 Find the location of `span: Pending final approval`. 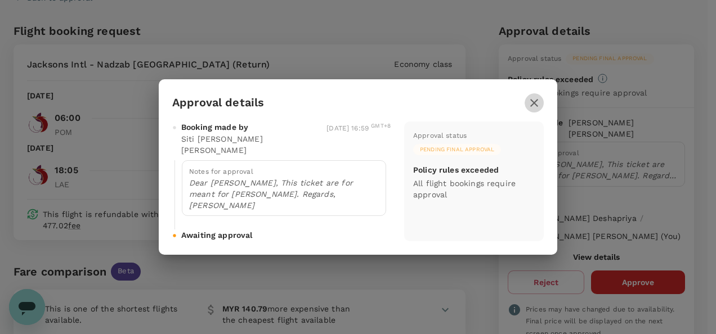

span: Pending final approval is located at coordinates (457, 150).